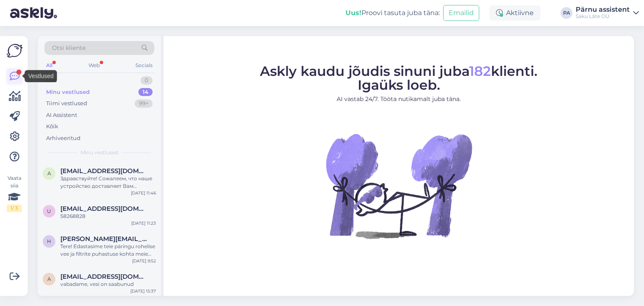 Image resolution: width=644 pixels, height=306 pixels. I want to click on button: Emailid, so click(461, 13).